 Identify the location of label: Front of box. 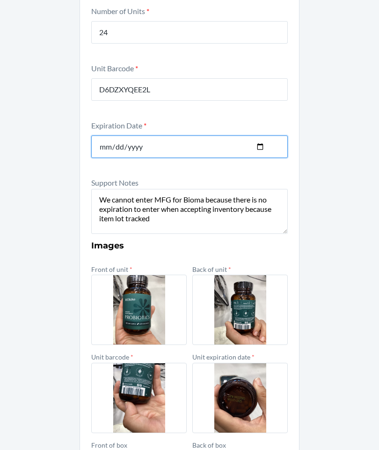
(109, 445).